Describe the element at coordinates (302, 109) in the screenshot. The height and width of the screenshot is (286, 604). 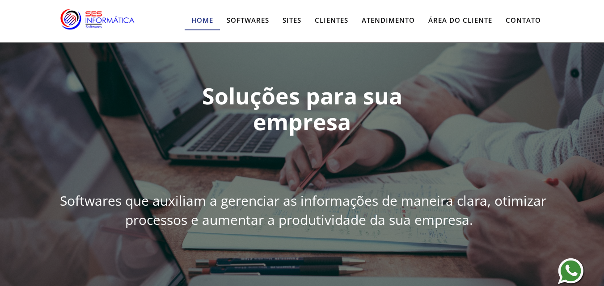
I see `h1: Soluções para sua empresa` at that location.